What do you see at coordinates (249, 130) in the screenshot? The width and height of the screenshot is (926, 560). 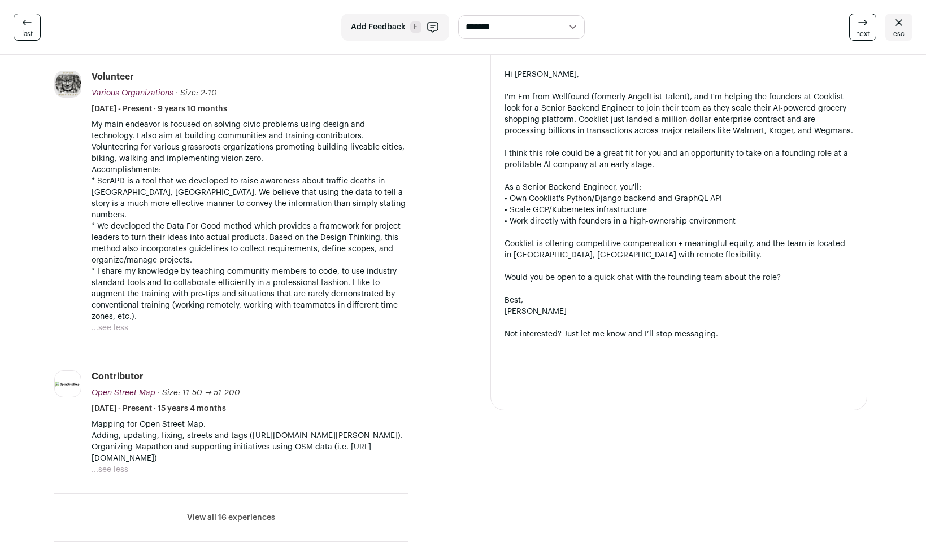 I see `p: My main endeavor is focused on solving civic problems using design and technology. I also aim at ...` at bounding box center [249, 130].